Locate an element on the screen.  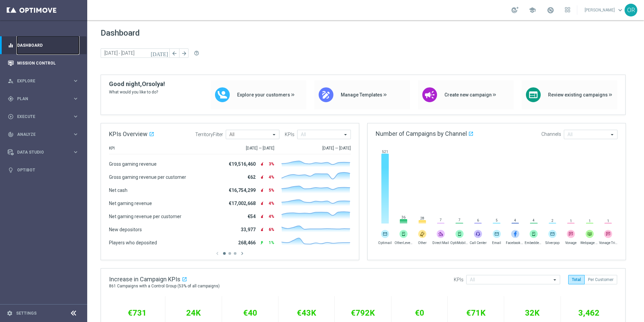
i: gps_fixed is located at coordinates (11, 99).